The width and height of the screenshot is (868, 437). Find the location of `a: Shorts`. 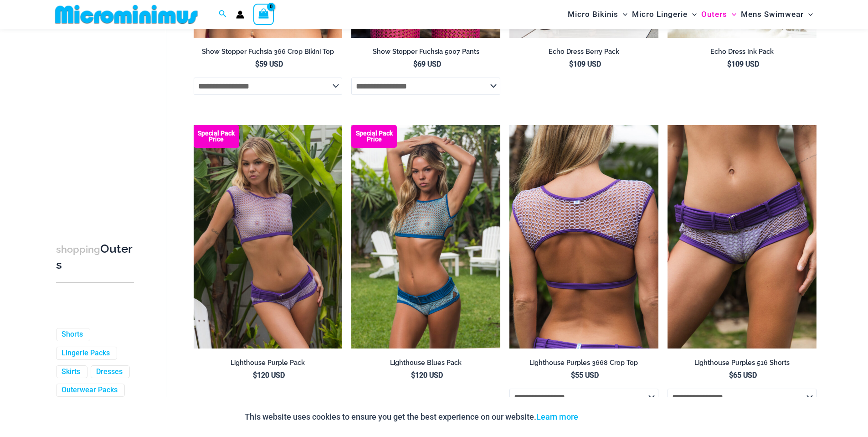

a: Shorts is located at coordinates (72, 334).